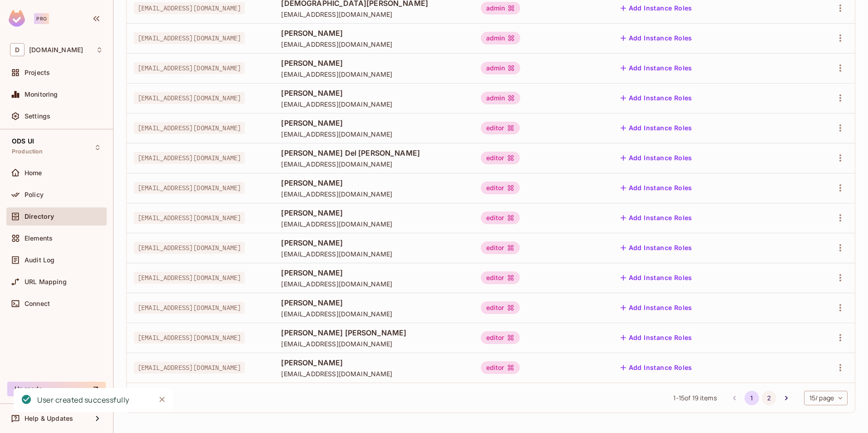 The width and height of the screenshot is (868, 433). Describe the element at coordinates (83, 400) in the screenshot. I see `div: User created successfully` at that location.